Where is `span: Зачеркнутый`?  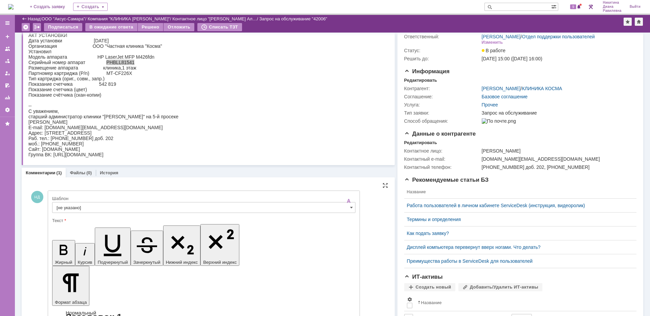 span: Зачеркнутый is located at coordinates (147, 262).